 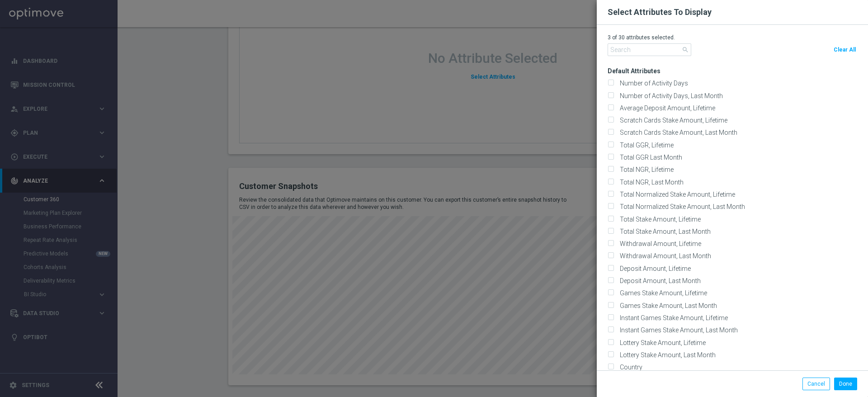 I want to click on label: Total Normalized Stake Amount, Last Month, so click(x=681, y=207).